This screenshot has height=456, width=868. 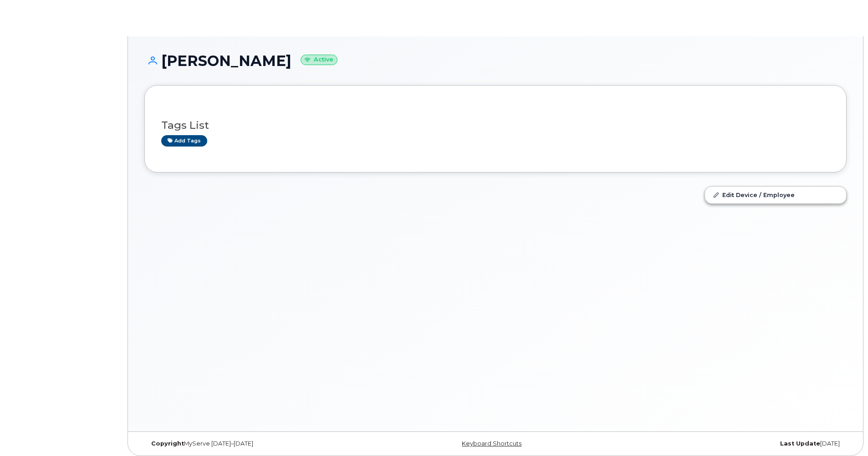 What do you see at coordinates (800, 443) in the screenshot?
I see `strong: Last Update` at bounding box center [800, 443].